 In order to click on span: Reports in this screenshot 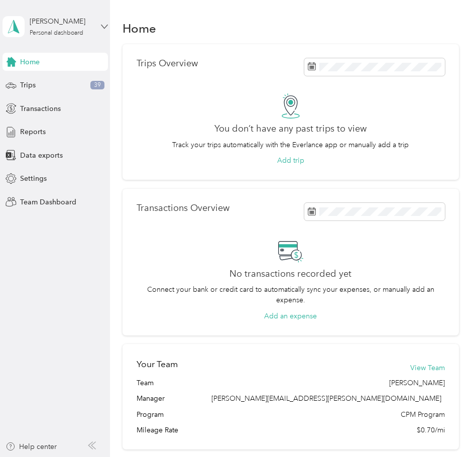, I will do `click(32, 132)`.